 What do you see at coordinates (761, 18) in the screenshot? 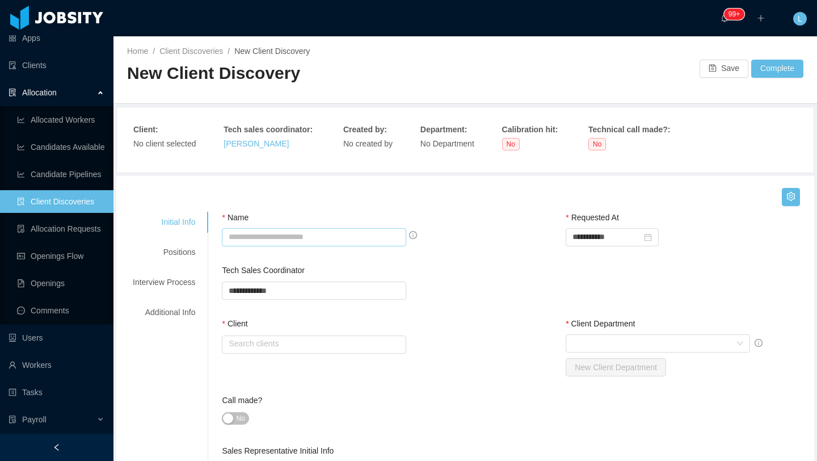
I see `i: icon: plus` at bounding box center [761, 18].